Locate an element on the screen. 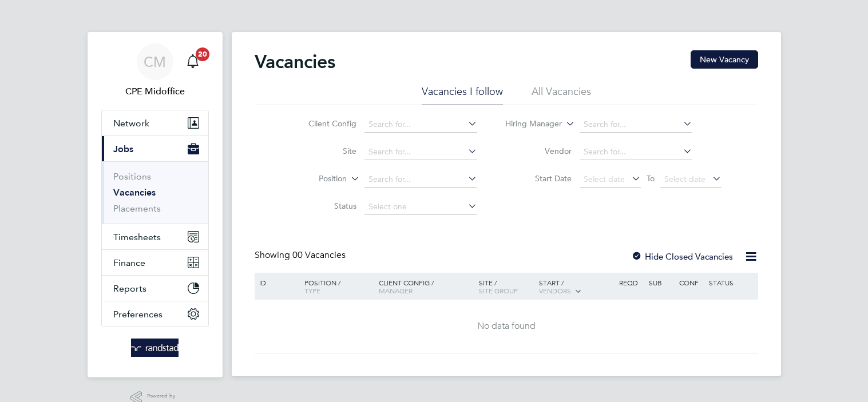 This screenshot has height=402, width=868. span: CM is located at coordinates (155, 61).